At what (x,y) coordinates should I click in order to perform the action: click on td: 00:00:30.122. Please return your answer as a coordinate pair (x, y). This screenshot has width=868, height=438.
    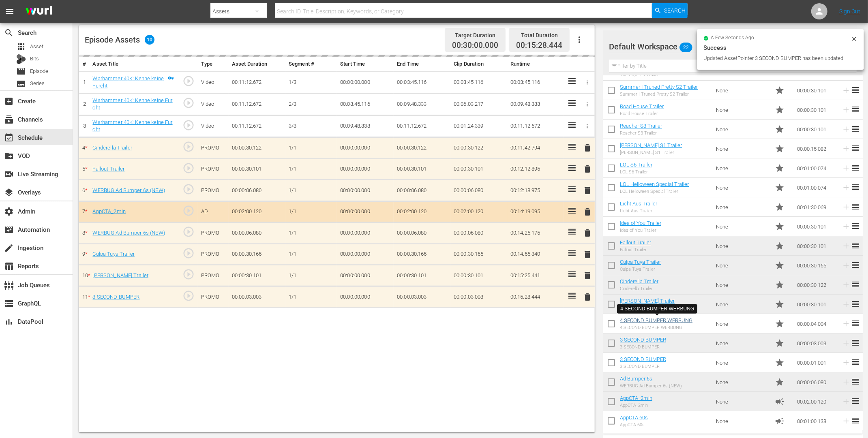
    Looking at the image, I should click on (479, 148).